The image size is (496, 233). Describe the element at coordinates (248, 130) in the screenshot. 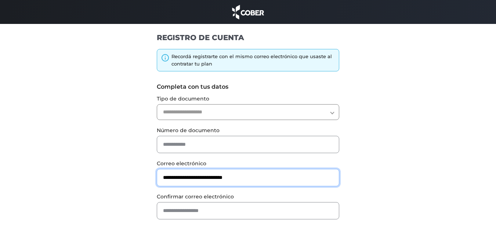

I see `label: Número de documento` at that location.